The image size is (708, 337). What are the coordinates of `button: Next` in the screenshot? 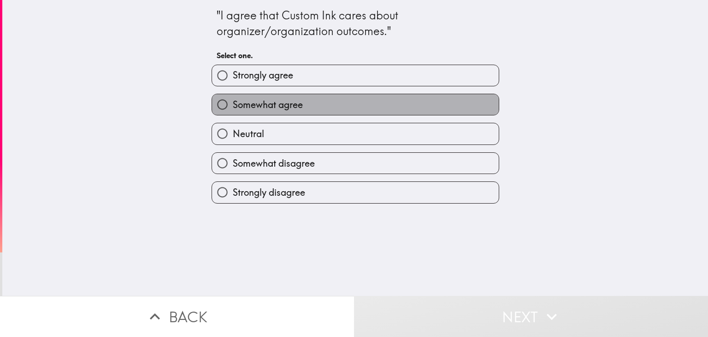 It's located at (531, 316).